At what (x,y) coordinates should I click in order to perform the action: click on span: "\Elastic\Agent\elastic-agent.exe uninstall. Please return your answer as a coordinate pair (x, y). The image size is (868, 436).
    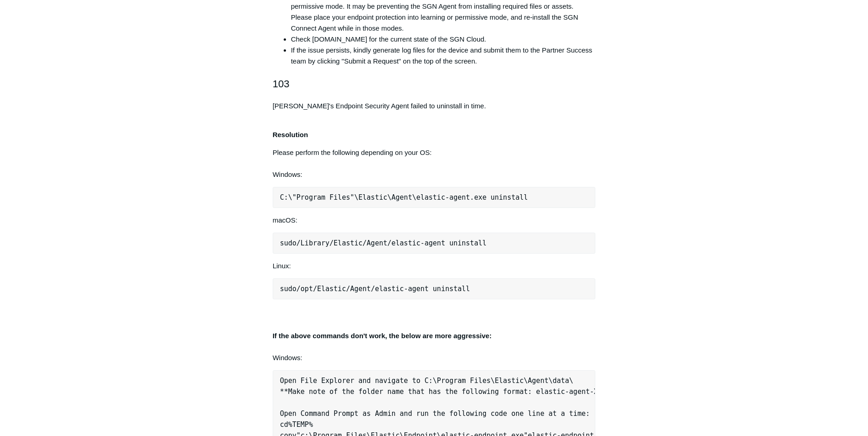
    Looking at the image, I should click on (439, 198).